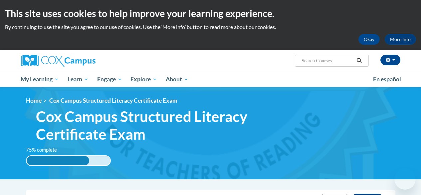  I want to click on a: En español, so click(387, 79).